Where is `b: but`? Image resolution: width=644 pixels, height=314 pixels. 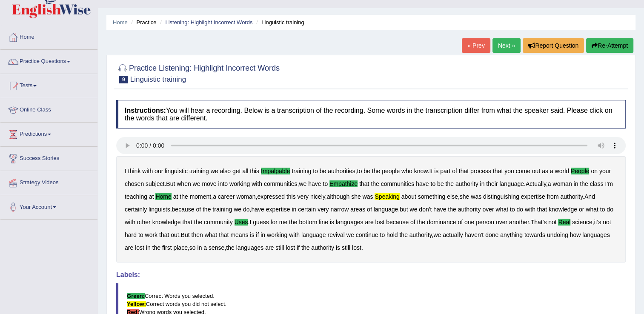
b: but is located at coordinates (403, 209).